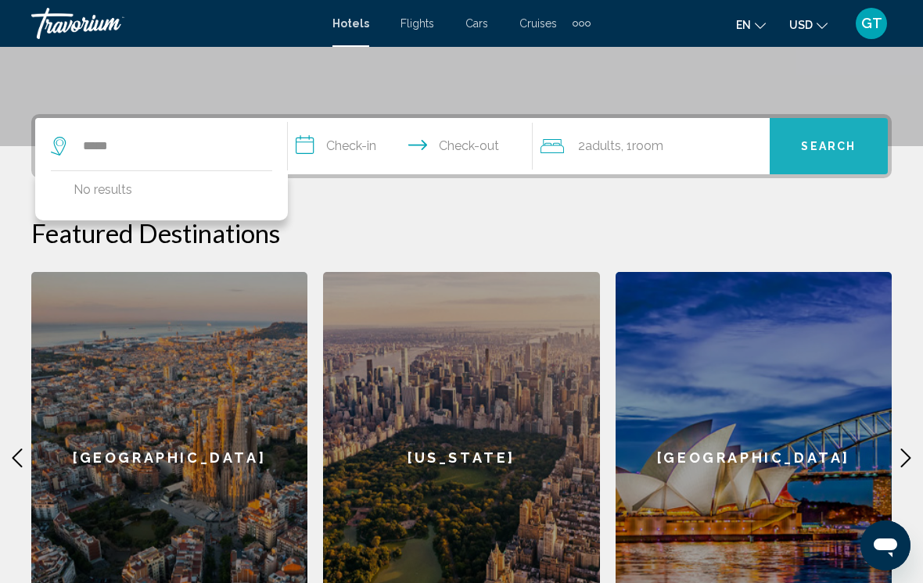 The image size is (923, 583). Describe the element at coordinates (102, 190) in the screenshot. I see `p: No results` at that location.